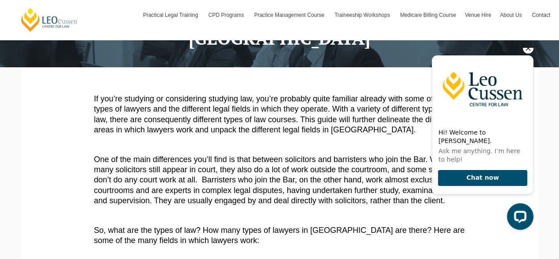 This screenshot has height=259, width=559. What do you see at coordinates (541, 15) in the screenshot?
I see `a: Contact` at bounding box center [541, 15].